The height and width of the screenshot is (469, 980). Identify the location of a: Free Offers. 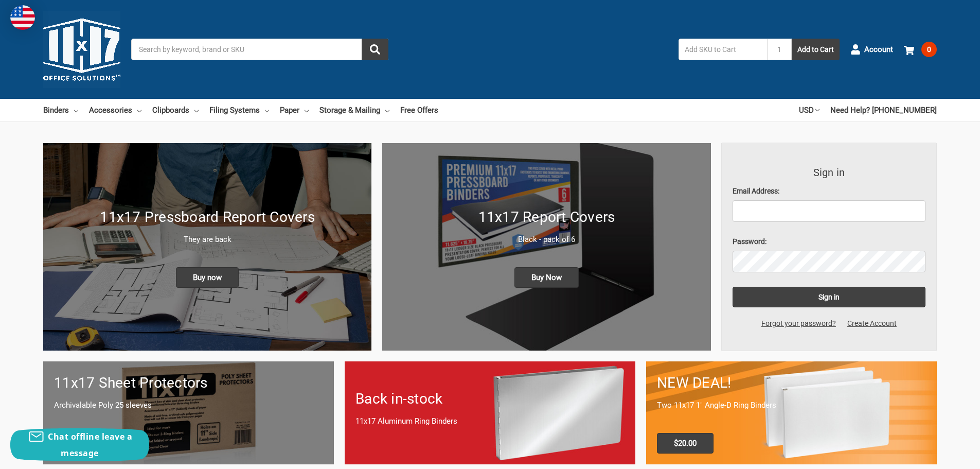
(419, 110).